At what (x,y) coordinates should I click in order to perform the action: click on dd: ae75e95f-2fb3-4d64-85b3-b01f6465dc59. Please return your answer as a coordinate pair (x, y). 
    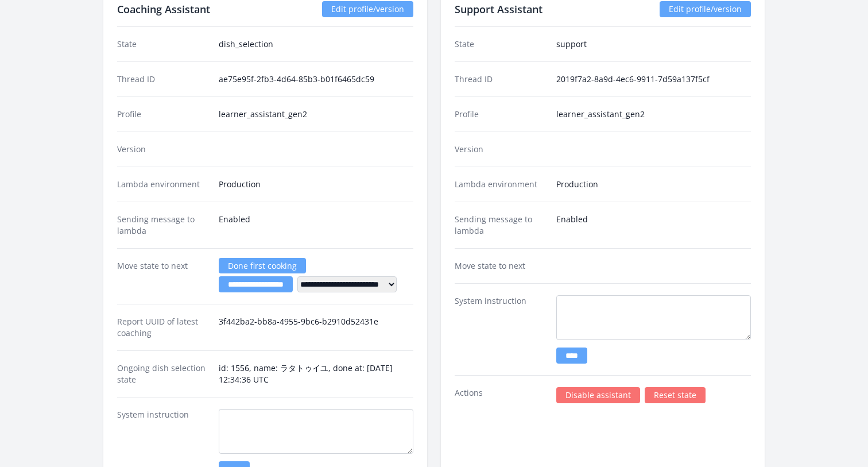
    Looking at the image, I should click on (316, 79).